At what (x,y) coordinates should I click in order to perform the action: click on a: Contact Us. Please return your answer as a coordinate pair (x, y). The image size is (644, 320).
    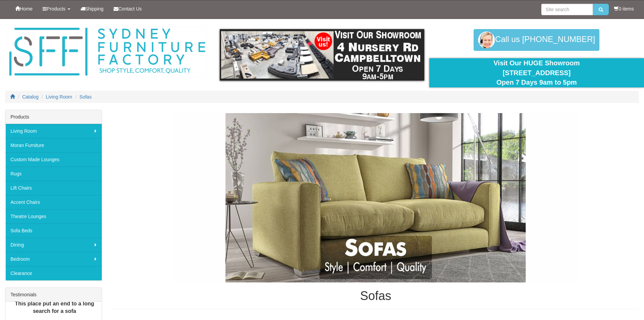
    Looking at the image, I should click on (127, 9).